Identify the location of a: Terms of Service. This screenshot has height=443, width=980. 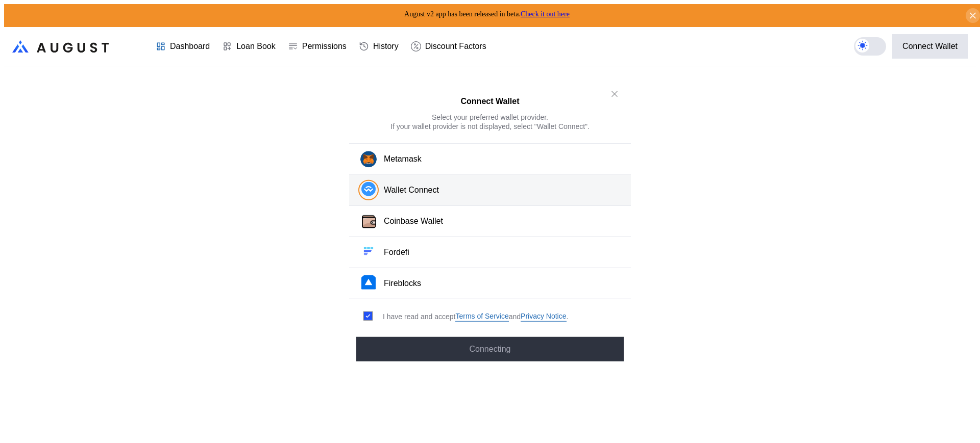
(482, 317).